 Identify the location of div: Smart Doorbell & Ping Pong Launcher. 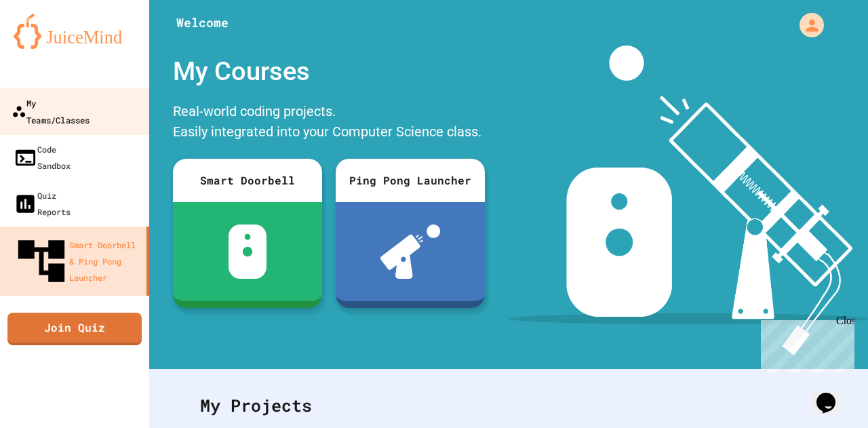
(77, 261).